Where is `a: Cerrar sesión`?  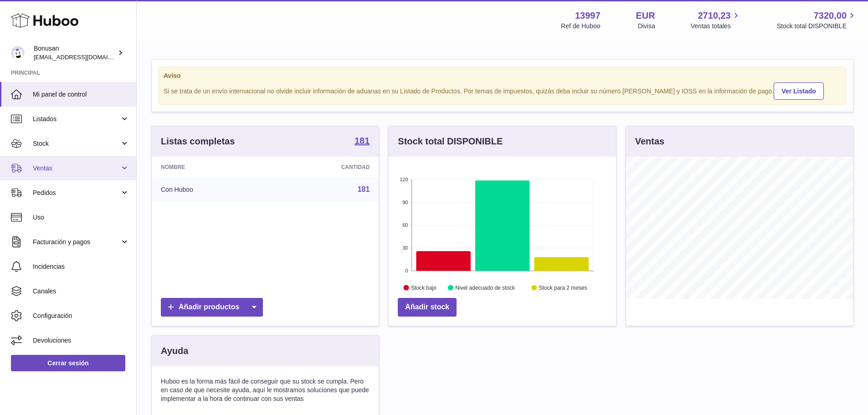
a: Cerrar sesión is located at coordinates (68, 363).